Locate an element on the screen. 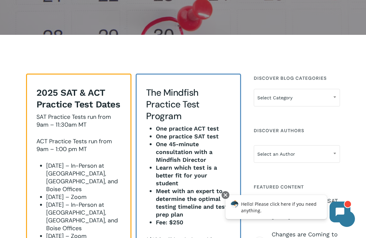  h4: Featured Content is located at coordinates (296, 187).